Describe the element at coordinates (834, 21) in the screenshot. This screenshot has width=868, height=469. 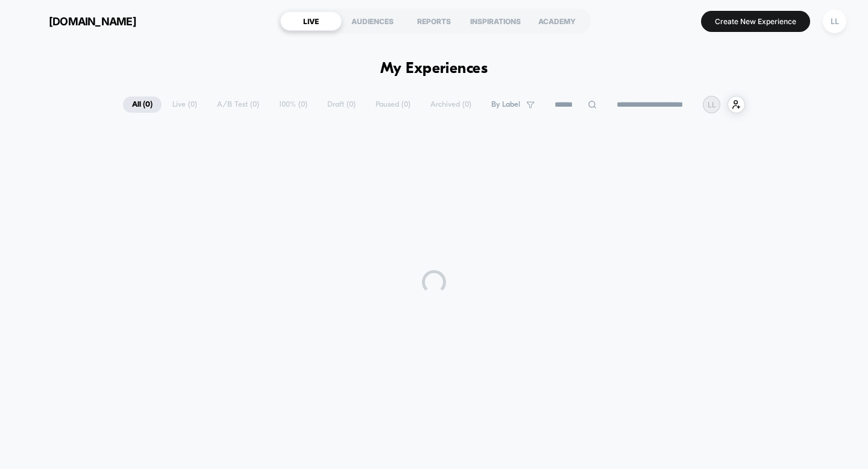
I see `div: LL` at that location.